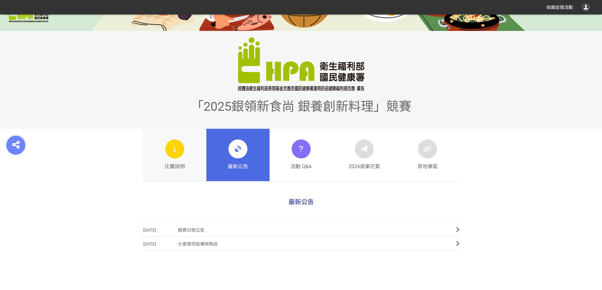  What do you see at coordinates (427, 155) in the screenshot?
I see `a: 質地專區` at bounding box center [427, 155].